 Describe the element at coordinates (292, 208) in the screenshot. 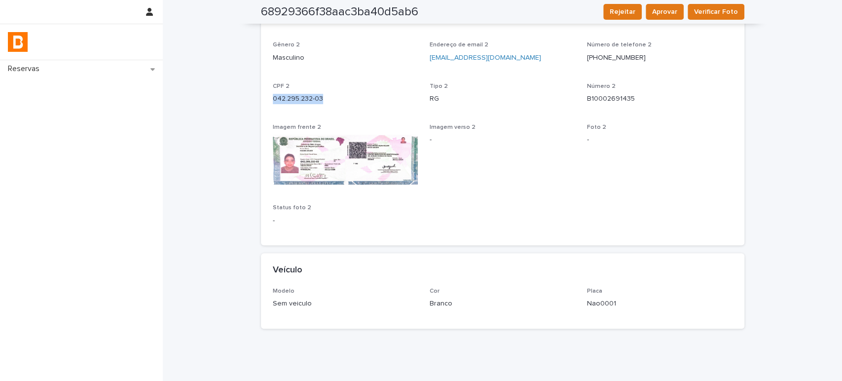

I see `span: Status foto 2` at that location.